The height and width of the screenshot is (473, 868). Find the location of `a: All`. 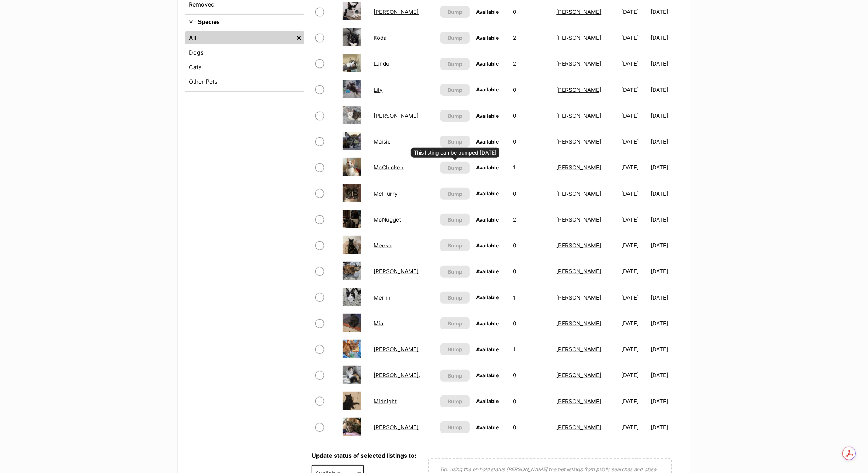

a: All is located at coordinates (239, 38).